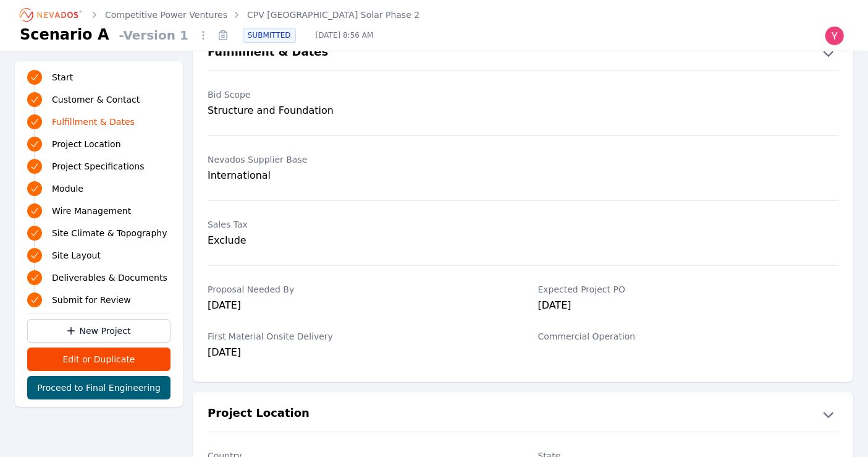 The height and width of the screenshot is (457, 868). I want to click on nav: Breadcrumb, so click(220, 15).